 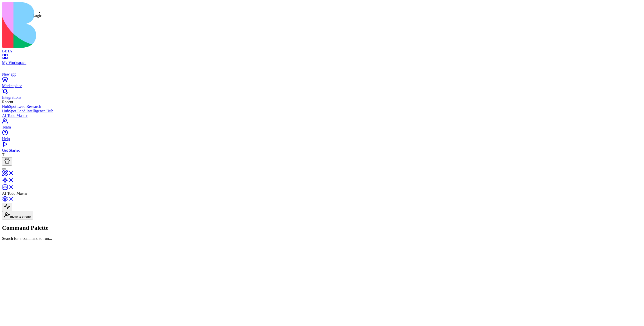 What do you see at coordinates (3, 155) in the screenshot?
I see `span: T` at bounding box center [3, 155].